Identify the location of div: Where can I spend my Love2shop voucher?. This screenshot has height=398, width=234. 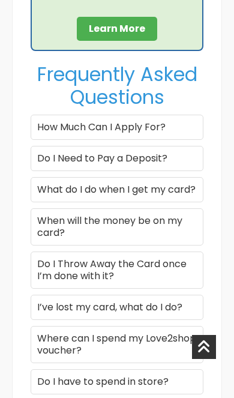
(117, 344).